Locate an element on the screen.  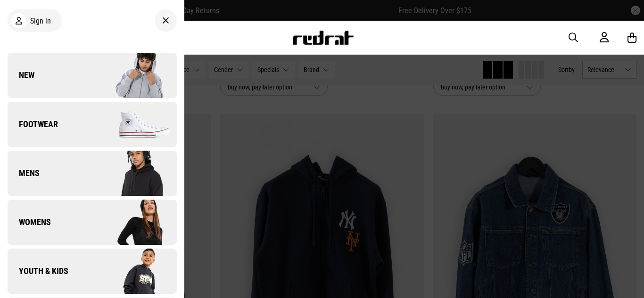
a: Mens Company is located at coordinates (92, 173).